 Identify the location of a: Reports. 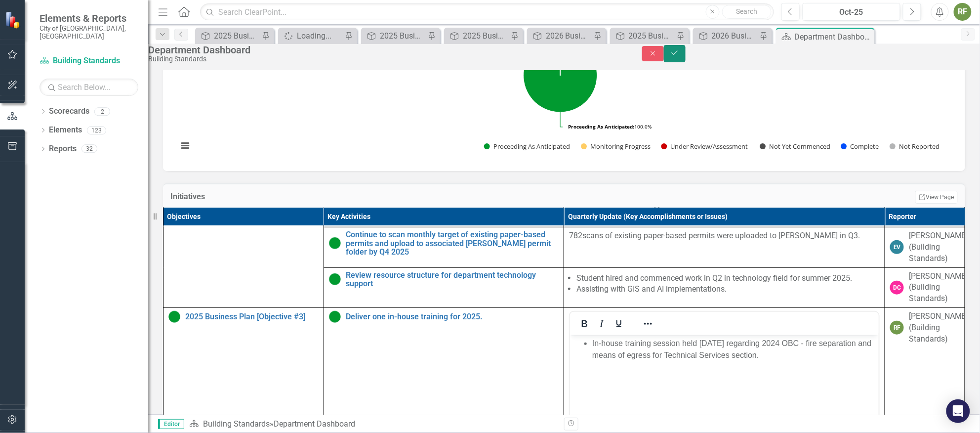
(62, 149).